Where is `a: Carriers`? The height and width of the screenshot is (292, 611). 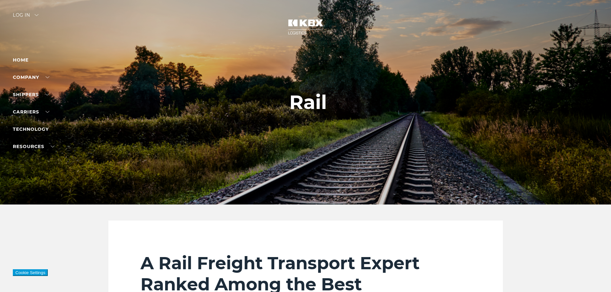
a: Carriers is located at coordinates (31, 112).